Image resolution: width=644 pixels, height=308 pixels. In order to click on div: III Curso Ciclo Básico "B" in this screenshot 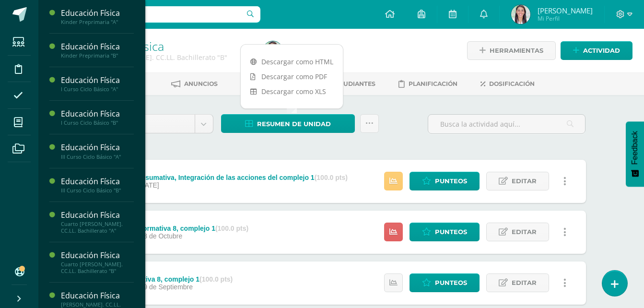, I will do `click(97, 191)`.